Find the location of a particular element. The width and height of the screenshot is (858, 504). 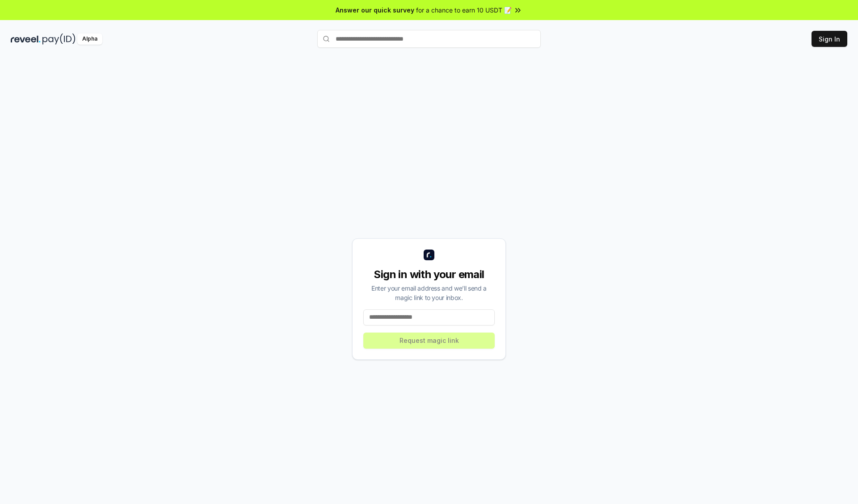

img: reveel_dark is located at coordinates (25, 38).